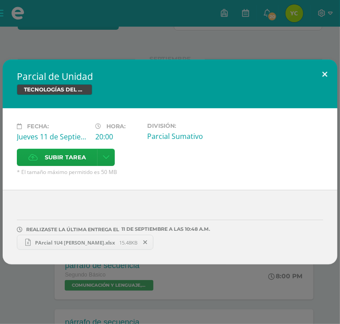  What do you see at coordinates (170, 172) in the screenshot?
I see `span: * El tamaño máximo permitido es 50 MB` at bounding box center [170, 172].